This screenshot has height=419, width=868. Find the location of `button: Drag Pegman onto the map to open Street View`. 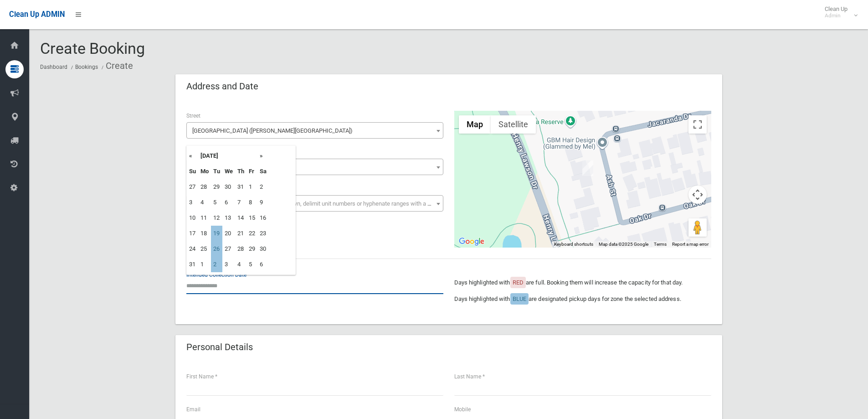

button: Drag Pegman onto the map to open Street View is located at coordinates (698, 228).